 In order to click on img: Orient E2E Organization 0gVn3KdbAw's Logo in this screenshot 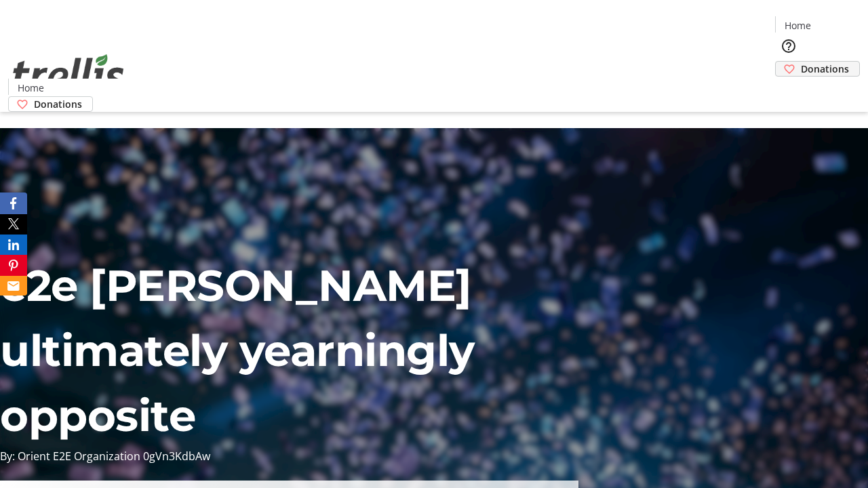, I will do `click(69, 73)`.